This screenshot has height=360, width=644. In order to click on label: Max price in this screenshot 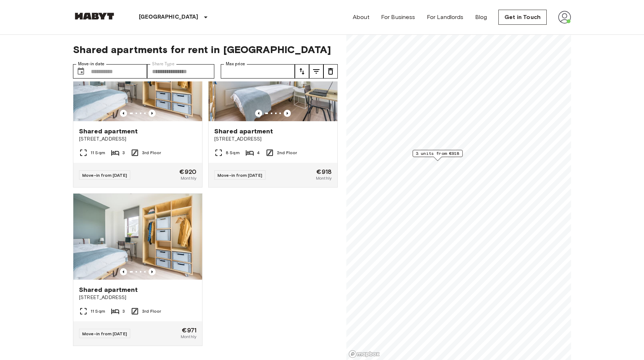, I will do `click(235, 64)`.